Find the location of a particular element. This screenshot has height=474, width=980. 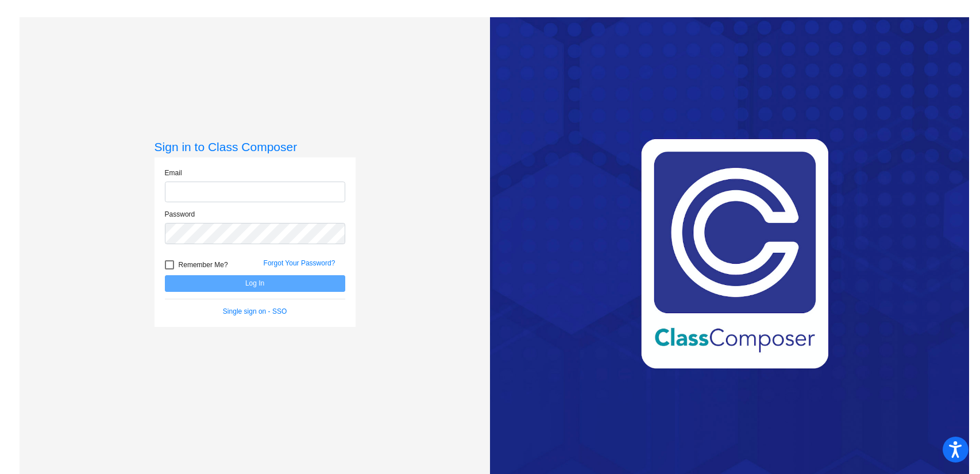

label: Password is located at coordinates (180, 215).